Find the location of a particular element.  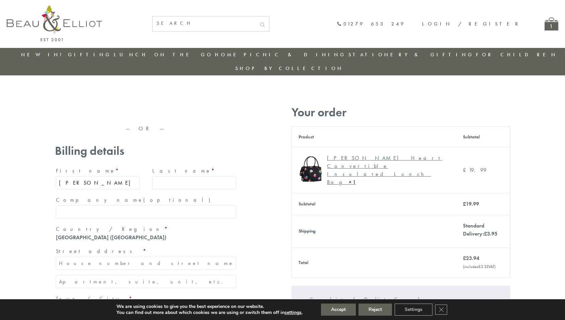

button: Close GDPR Cookie Banner is located at coordinates (441, 309).